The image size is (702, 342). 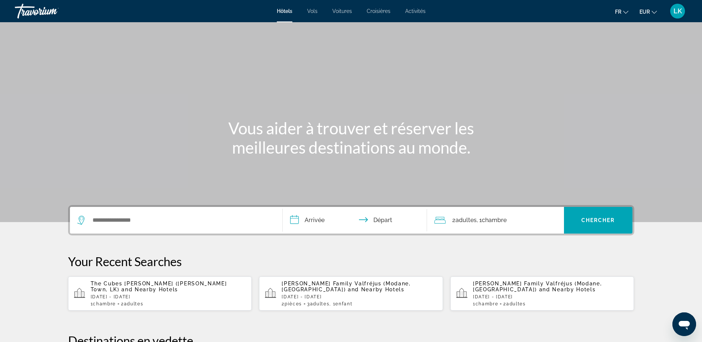 I want to click on p: Your Recent Searches, so click(x=351, y=261).